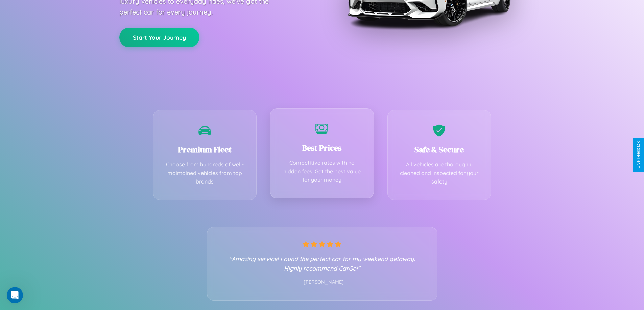 The height and width of the screenshot is (310, 644). Describe the element at coordinates (638, 155) in the screenshot. I see `div: Give Feedback` at that location.